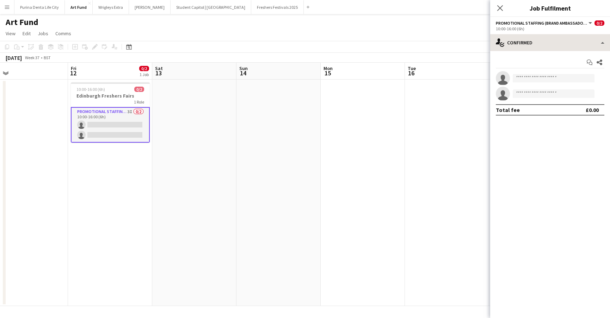 This screenshot has width=610, height=318. What do you see at coordinates (91, 89) in the screenshot?
I see `span: 10:00-16:00 (6h)` at bounding box center [91, 89].